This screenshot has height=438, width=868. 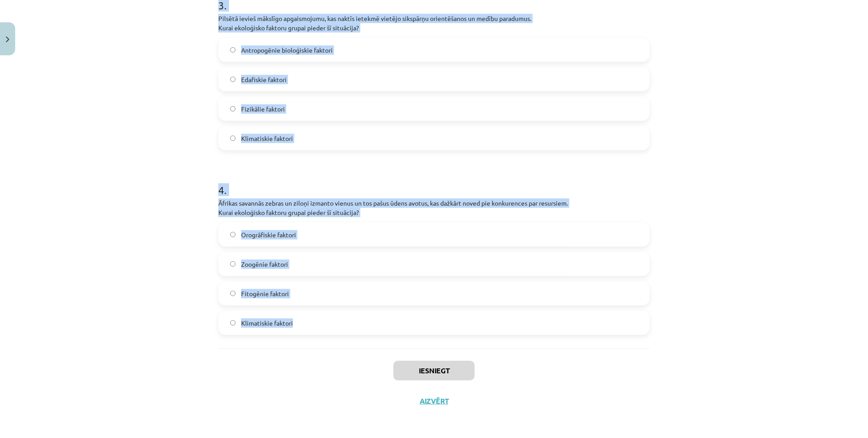 I want to click on span: Fizikālie faktori, so click(x=263, y=109).